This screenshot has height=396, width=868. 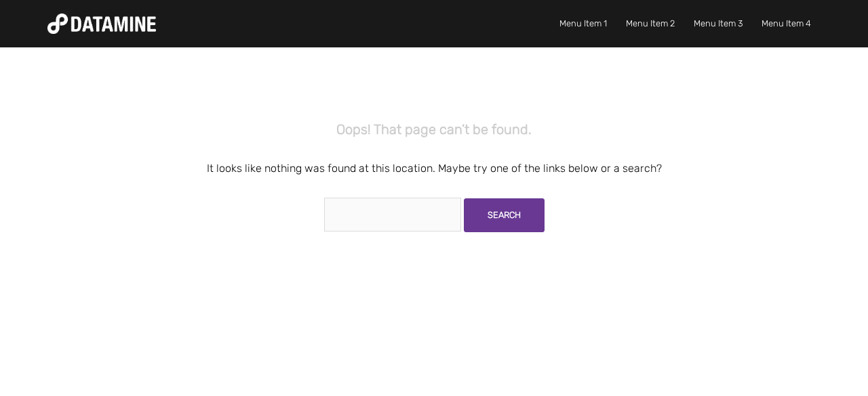 What do you see at coordinates (434, 130) in the screenshot?
I see `h2: Oops! That page can’t be found.` at bounding box center [434, 130].